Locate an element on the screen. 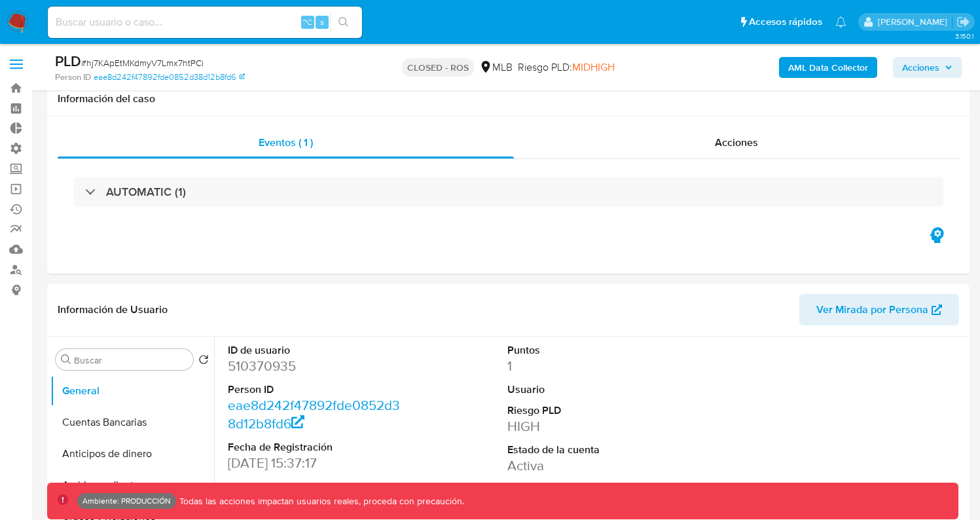 The image size is (980, 520). span: Riesgo PLD: is located at coordinates (567, 67).